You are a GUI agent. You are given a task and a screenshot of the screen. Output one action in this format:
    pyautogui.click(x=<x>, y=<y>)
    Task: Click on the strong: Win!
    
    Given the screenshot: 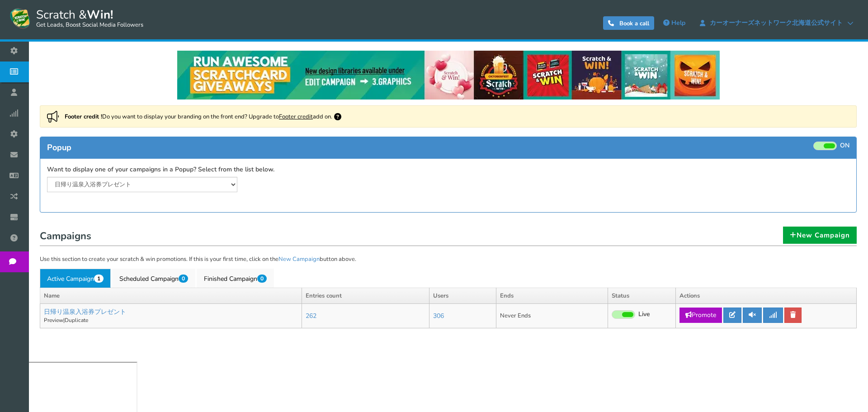 What is the action you would take?
    pyautogui.click(x=100, y=15)
    